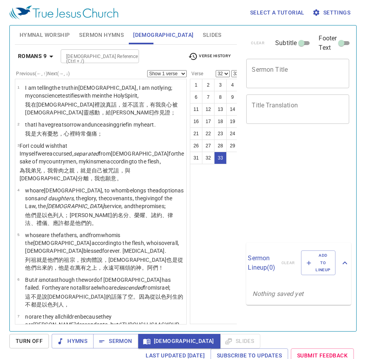  What do you see at coordinates (119, 96) in the screenshot?
I see `wg1473: in` at bounding box center [119, 96].